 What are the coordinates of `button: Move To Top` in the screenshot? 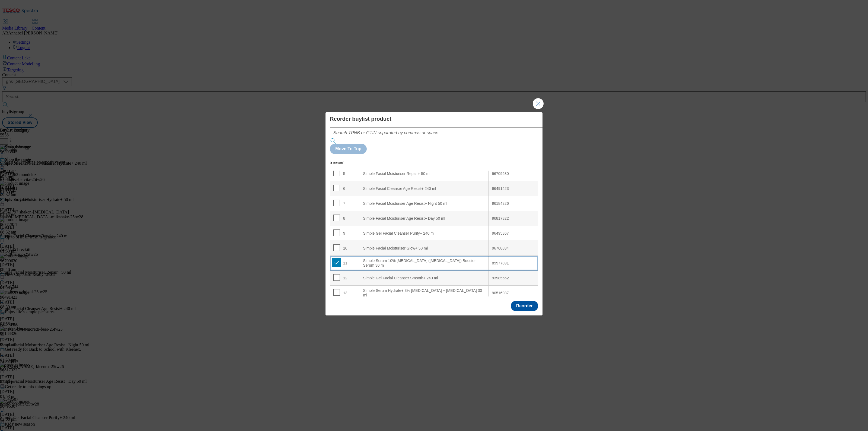 It's located at (348, 149).